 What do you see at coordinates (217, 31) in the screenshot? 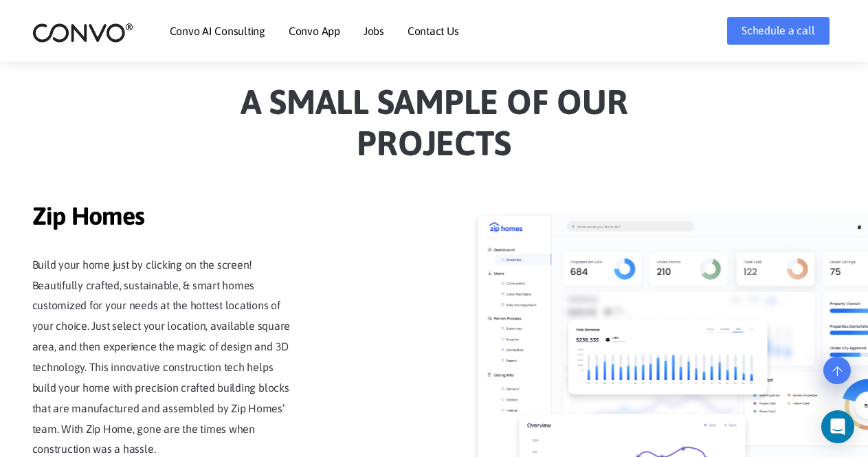
I see `a: Convo AI Consulting` at bounding box center [217, 31].